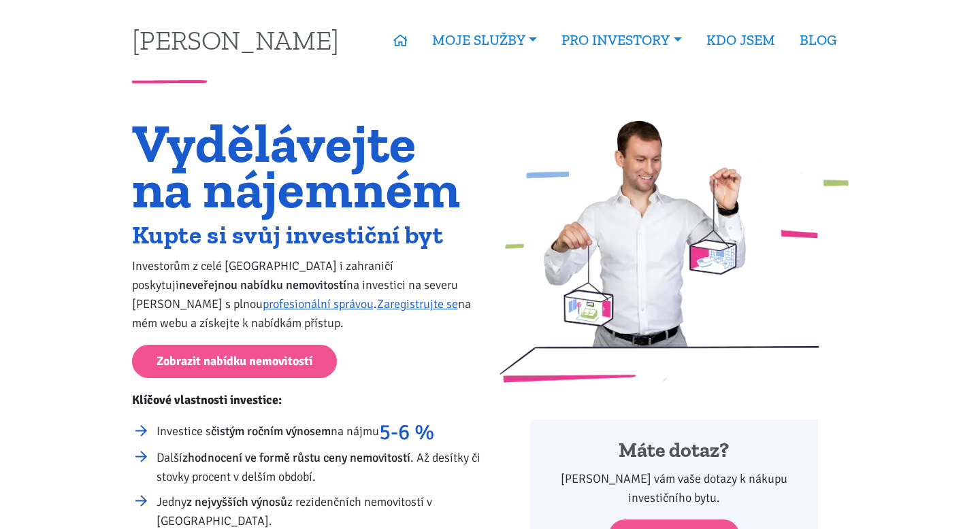 The height and width of the screenshot is (529, 980). Describe the element at coordinates (271, 431) in the screenshot. I see `strong: čistým ročním výnosem` at that location.